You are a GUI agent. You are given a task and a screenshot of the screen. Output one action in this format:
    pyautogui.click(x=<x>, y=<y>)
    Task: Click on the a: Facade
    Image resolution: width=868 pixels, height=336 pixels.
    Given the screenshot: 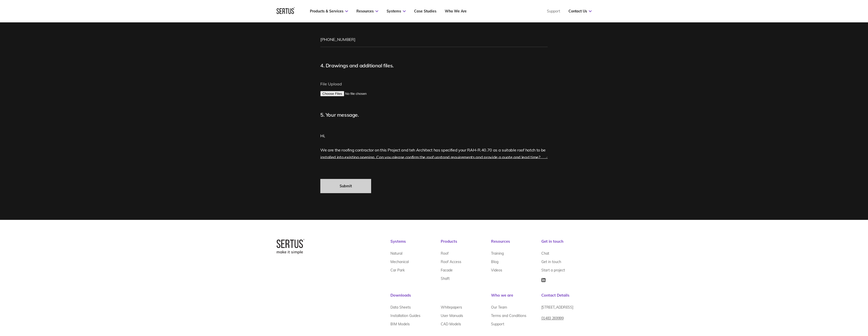 What is the action you would take?
    pyautogui.click(x=447, y=270)
    